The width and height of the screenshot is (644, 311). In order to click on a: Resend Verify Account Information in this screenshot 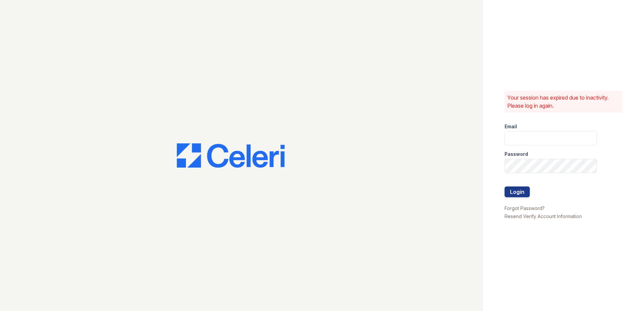, I will do `click(543, 216)`.